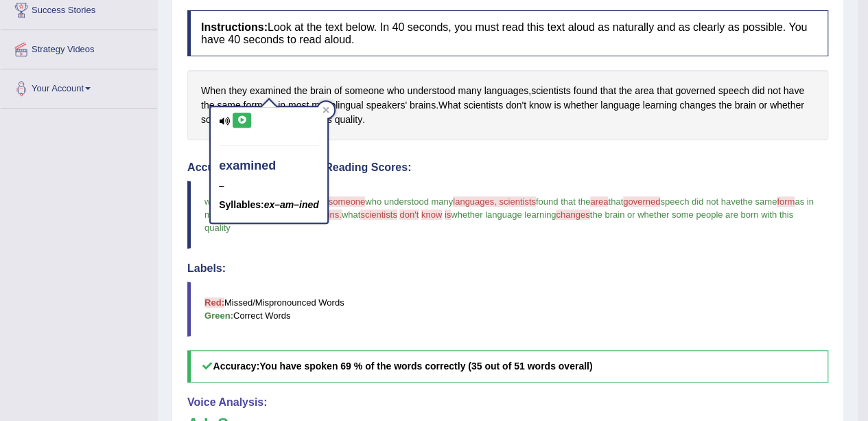 Image resolution: width=868 pixels, height=421 pixels. I want to click on span: changes, so click(572, 214).